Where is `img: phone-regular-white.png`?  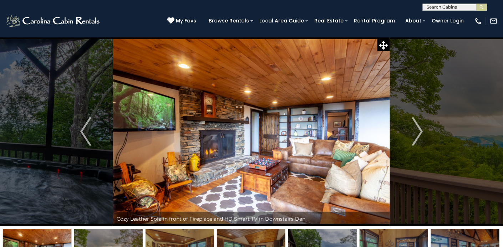 img: phone-regular-white.png is located at coordinates (479, 21).